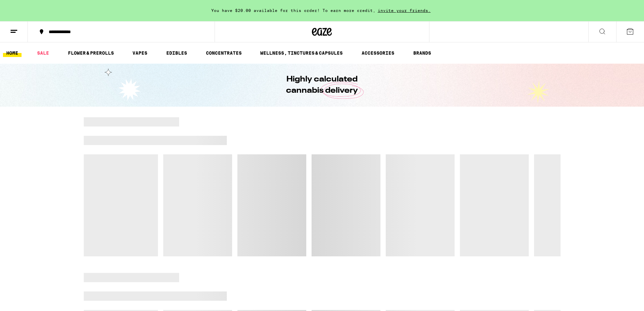  What do you see at coordinates (294, 10) in the screenshot?
I see `span: You have $20.00 available for this order! To earn more credit,` at bounding box center [294, 10].